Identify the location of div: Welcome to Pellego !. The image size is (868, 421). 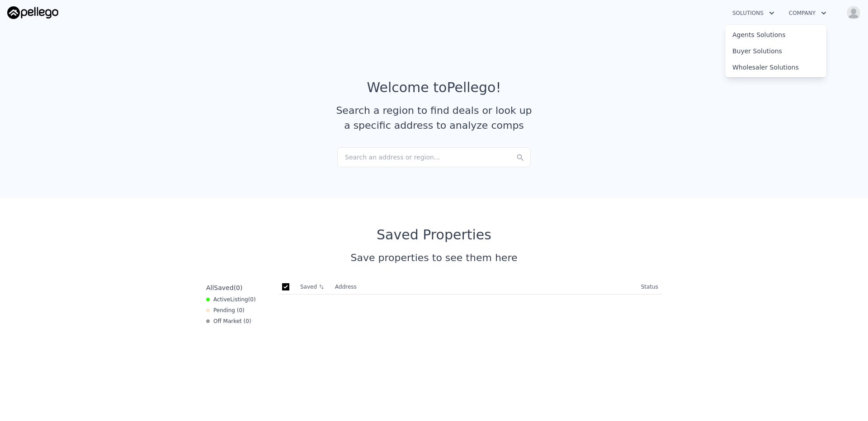
(434, 88).